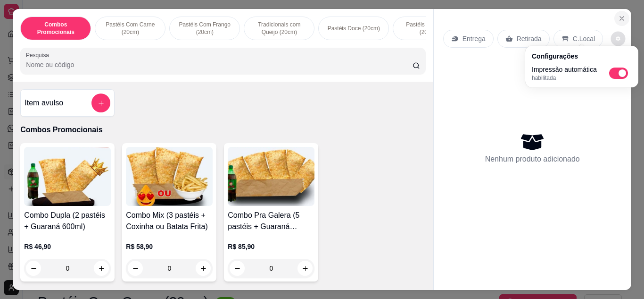  I want to click on p: Pastéis Com Frango (20cm), so click(205, 29).